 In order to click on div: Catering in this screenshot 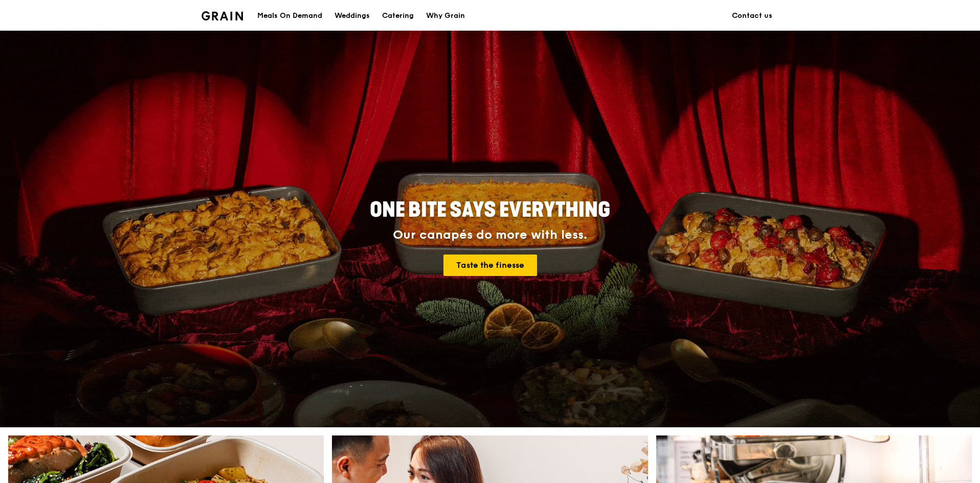, I will do `click(398, 16)`.